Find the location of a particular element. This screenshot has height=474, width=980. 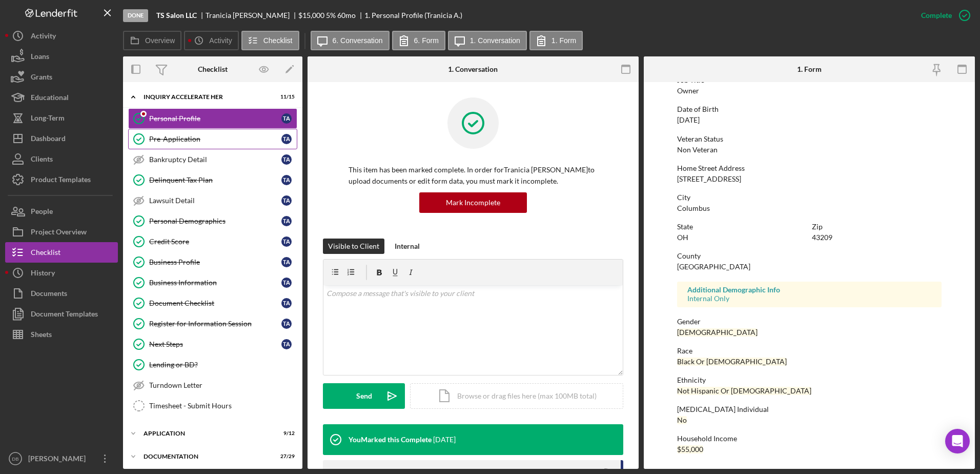

button: 6. Form is located at coordinates (419, 40).